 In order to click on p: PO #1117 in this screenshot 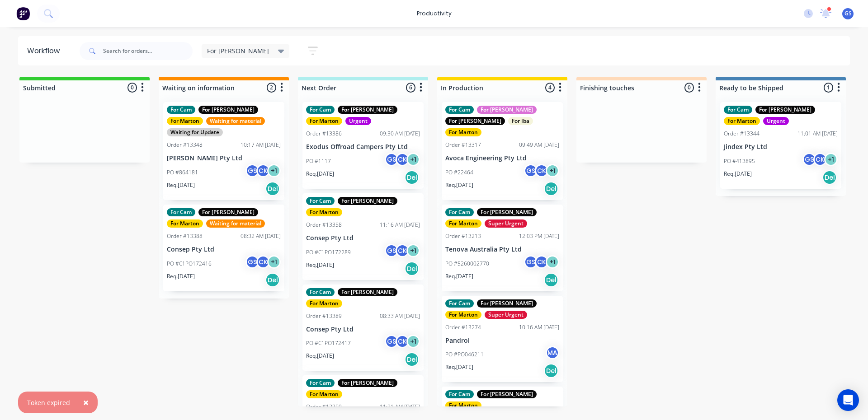, I will do `click(318, 161)`.